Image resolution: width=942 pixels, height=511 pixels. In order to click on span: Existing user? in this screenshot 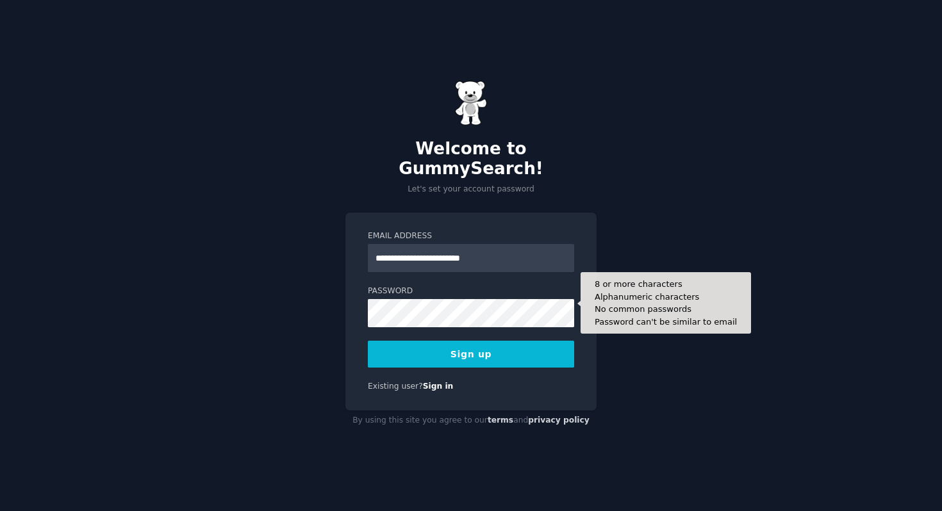, I will do `click(395, 386)`.